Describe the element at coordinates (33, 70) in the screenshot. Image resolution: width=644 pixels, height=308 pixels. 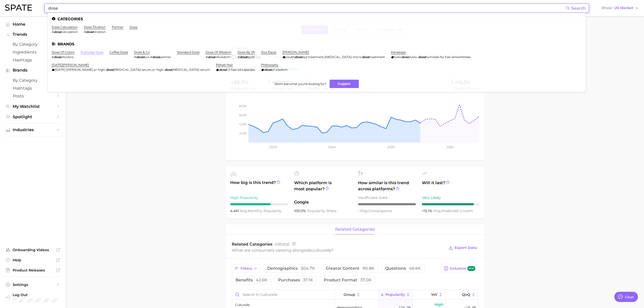
I see `button: Brands` at that location.